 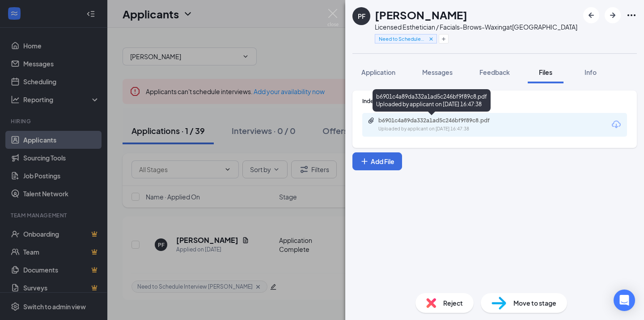 I want to click on span: Move to stage, so click(x=535, y=303).